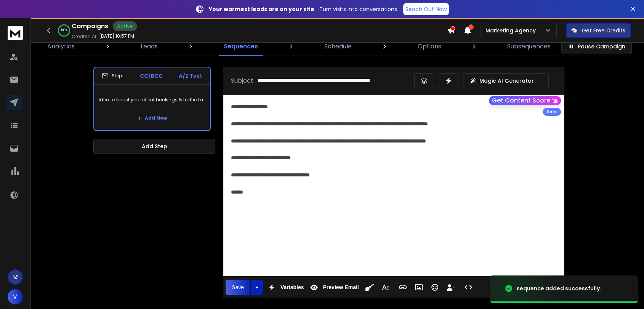 This screenshot has height=309, width=644. What do you see at coordinates (15, 297) in the screenshot?
I see `button: V` at bounding box center [15, 297].